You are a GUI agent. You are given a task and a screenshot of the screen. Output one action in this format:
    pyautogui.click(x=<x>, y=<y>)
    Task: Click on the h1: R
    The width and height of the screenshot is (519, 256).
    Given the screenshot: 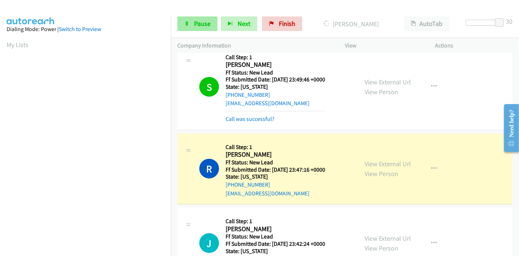 What is the action you would take?
    pyautogui.click(x=209, y=169)
    